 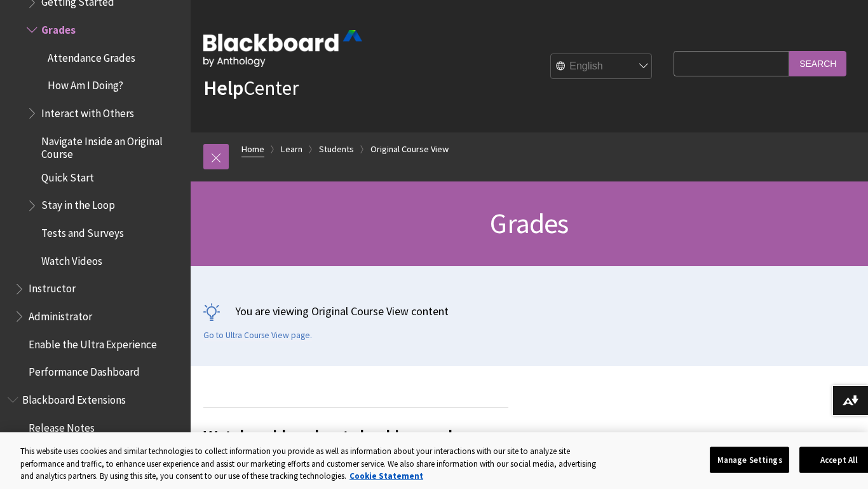 What do you see at coordinates (258, 335) in the screenshot?
I see `a: Go to Ultra Course View page.` at bounding box center [258, 335].